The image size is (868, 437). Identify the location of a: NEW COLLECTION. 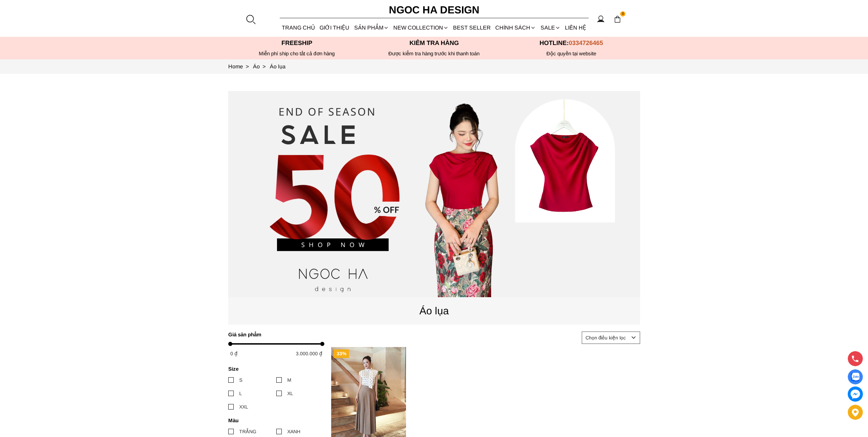
(420, 27).